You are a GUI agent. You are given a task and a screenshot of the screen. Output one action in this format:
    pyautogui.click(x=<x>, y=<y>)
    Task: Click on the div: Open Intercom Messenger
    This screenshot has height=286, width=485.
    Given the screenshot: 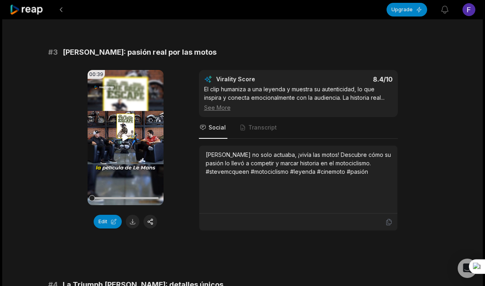 What is the action you would take?
    pyautogui.click(x=468, y=268)
    